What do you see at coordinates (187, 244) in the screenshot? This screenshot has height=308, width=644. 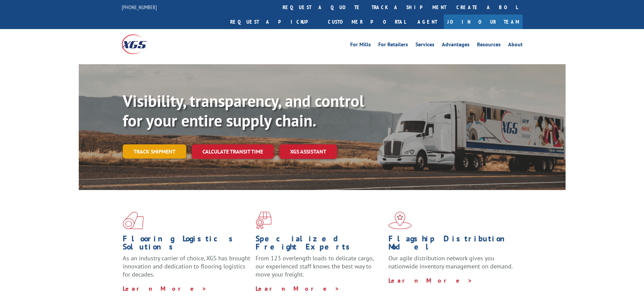 I see `h1: Flooring Logistics Solutions` at bounding box center [187, 244].